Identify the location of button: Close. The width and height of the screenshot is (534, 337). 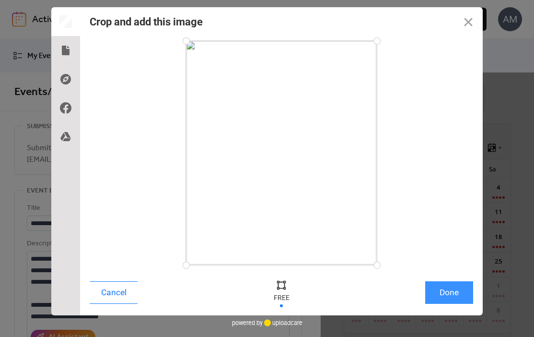
(468, 22).